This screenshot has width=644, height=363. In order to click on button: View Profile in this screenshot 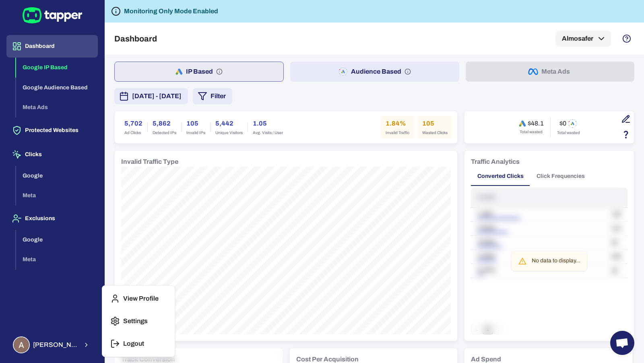, I will do `click(138, 299)`.